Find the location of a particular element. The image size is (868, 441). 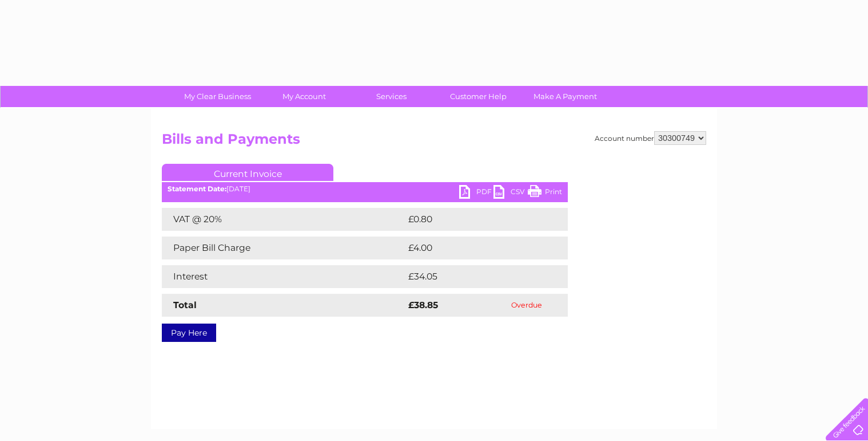

td: Paper Bill Charge is located at coordinates (284, 248).